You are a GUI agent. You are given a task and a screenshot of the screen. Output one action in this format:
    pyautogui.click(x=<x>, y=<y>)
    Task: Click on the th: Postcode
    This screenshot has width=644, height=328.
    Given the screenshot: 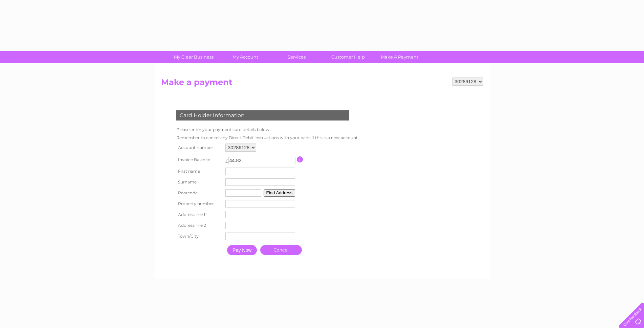 What is the action you would take?
    pyautogui.click(x=199, y=193)
    